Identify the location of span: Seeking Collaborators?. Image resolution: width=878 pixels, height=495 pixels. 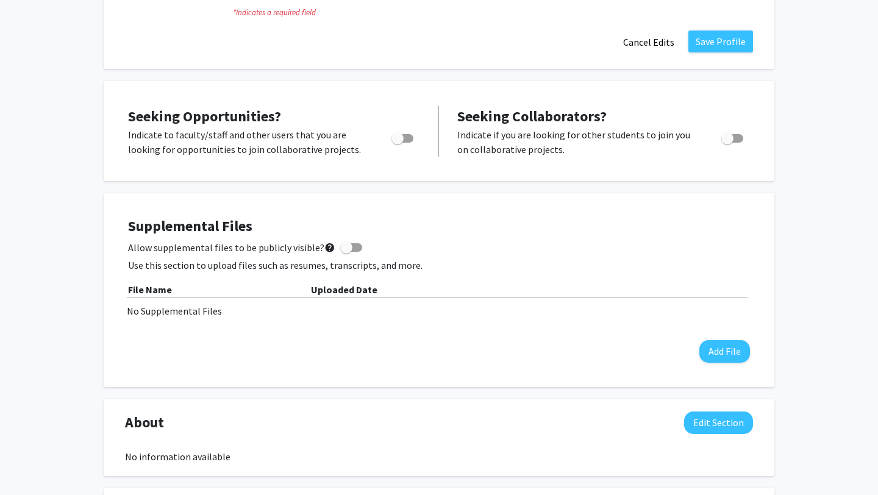
(532, 116).